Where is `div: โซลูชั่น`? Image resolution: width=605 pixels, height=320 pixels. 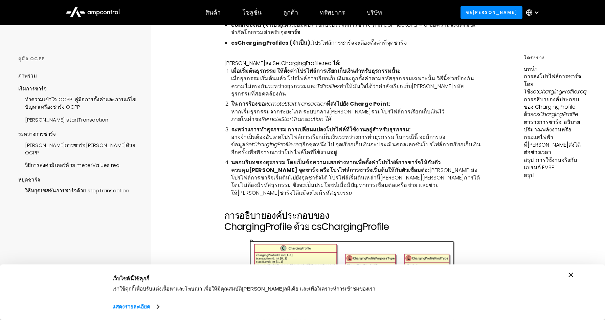 div: โซลูชั่น is located at coordinates (252, 13).